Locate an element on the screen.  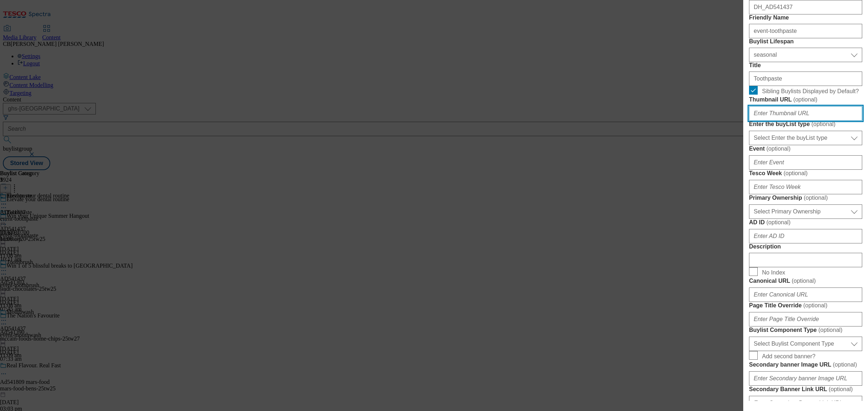
label: Buylist Lifespan is located at coordinates (805, 42).